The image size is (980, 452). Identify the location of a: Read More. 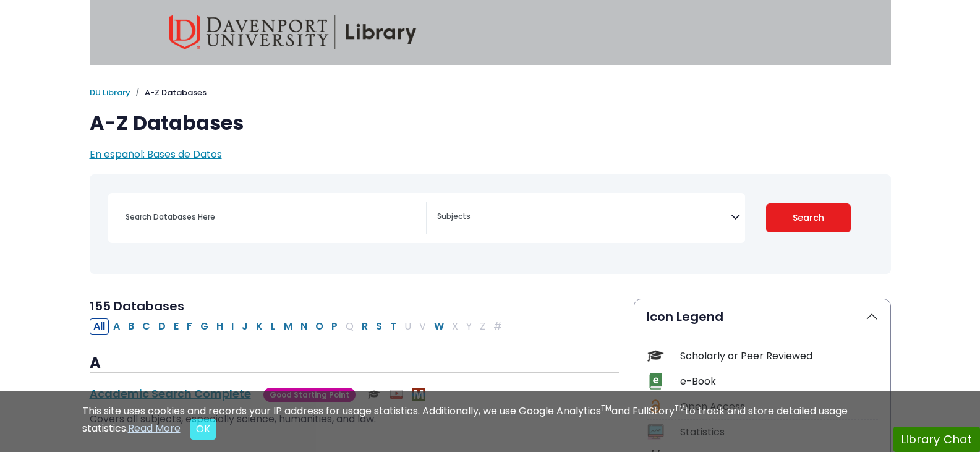
(154, 428).